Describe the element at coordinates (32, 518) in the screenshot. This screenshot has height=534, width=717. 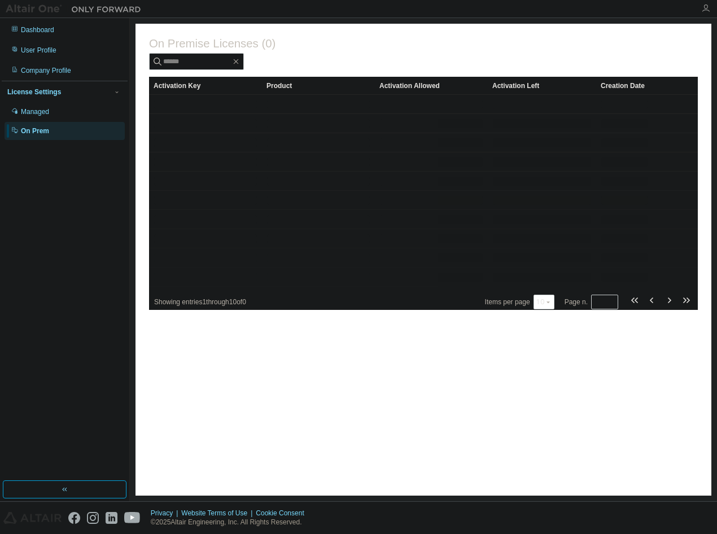
I see `img: altair_logo.svg` at that location.